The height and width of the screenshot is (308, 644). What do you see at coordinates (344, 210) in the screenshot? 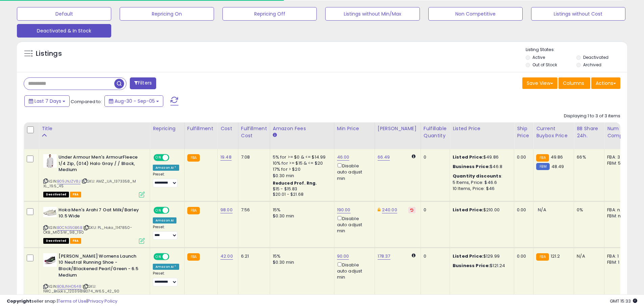
I see `a: 190.00` at bounding box center [344, 210].